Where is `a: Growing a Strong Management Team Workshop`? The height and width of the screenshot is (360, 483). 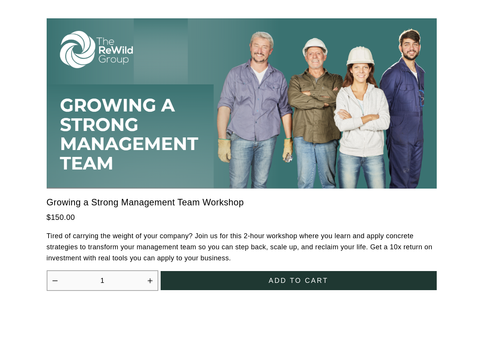
a: Growing a Strong Management Team Workshop is located at coordinates (145, 203).